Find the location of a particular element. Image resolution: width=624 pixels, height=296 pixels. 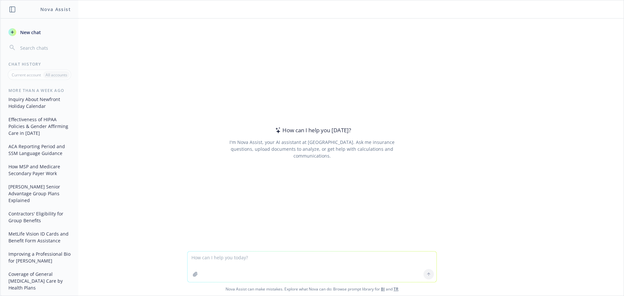

div: Chat History is located at coordinates (39, 64).